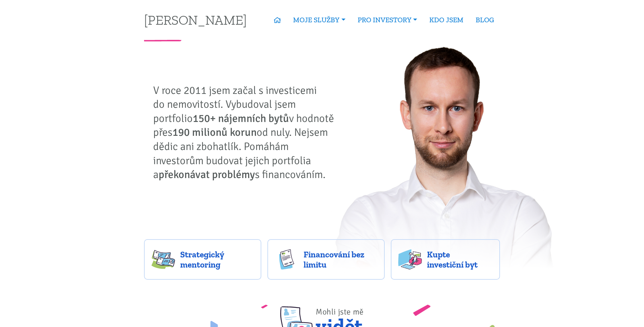 Image resolution: width=644 pixels, height=327 pixels. Describe the element at coordinates (410, 260) in the screenshot. I see `img: flats` at that location.